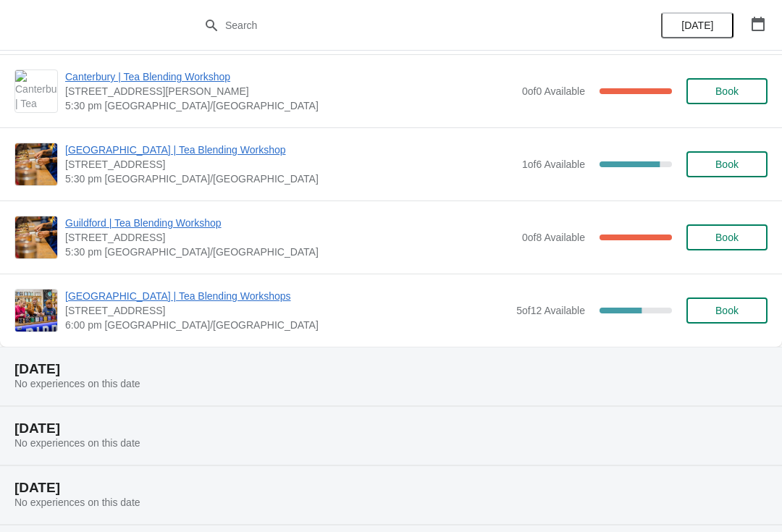  I want to click on span: Canterbury | Tea Blending Workshop, so click(290, 77).